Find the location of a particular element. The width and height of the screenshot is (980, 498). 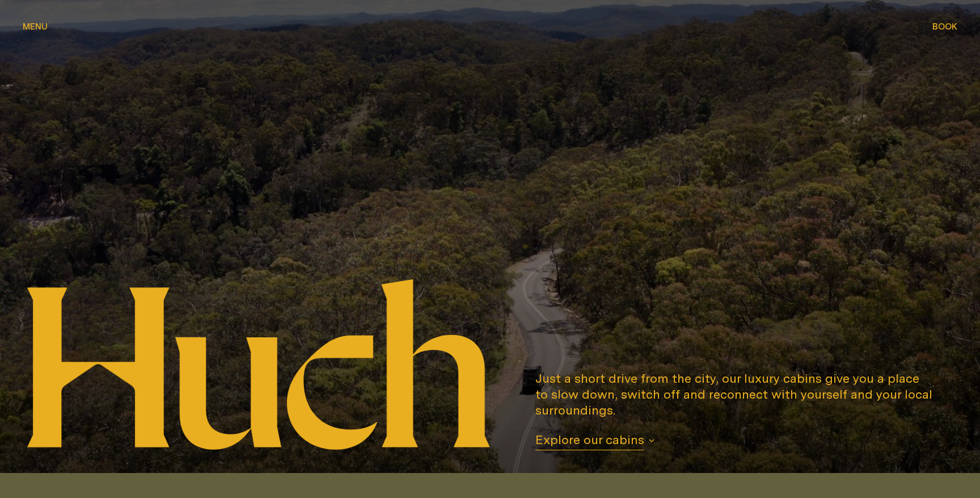

button: show booking tray is located at coordinates (945, 28).